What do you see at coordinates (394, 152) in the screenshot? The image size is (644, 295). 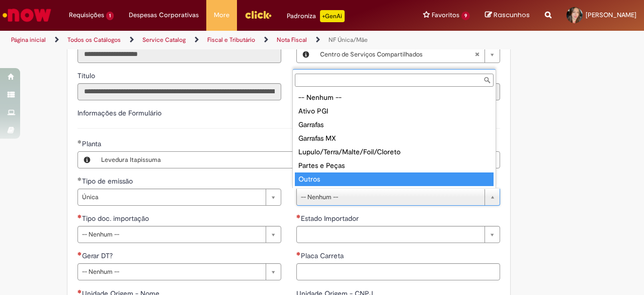 I see `div: Lupulo/Terra/Malte/Foil/Cloreto` at bounding box center [394, 152].